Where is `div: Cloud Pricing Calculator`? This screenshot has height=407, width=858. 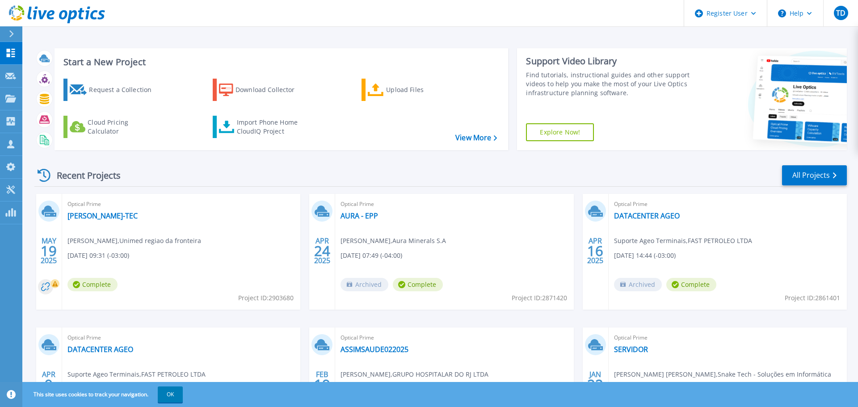 div: Cloud Pricing Calculator is located at coordinates (123, 127).